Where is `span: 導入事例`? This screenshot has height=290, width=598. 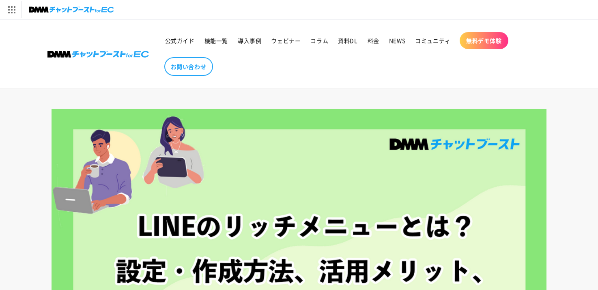
span: 導入事例 is located at coordinates (249, 41).